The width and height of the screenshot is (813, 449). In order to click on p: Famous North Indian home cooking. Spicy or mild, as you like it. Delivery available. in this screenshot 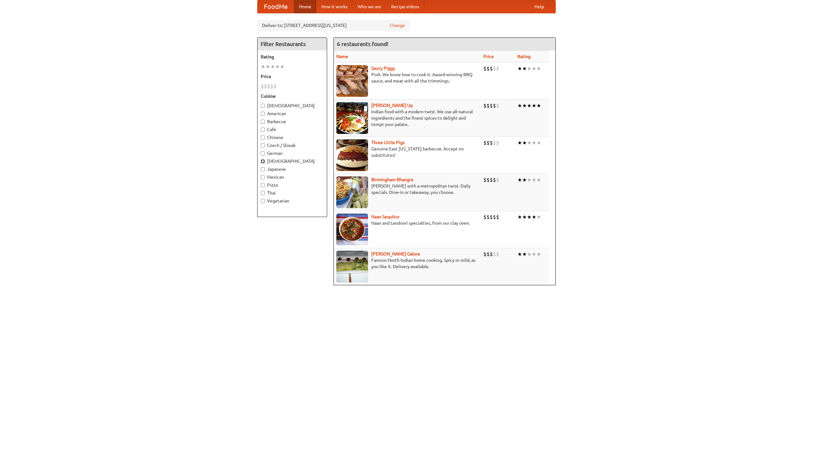, I will do `click(407, 264)`.